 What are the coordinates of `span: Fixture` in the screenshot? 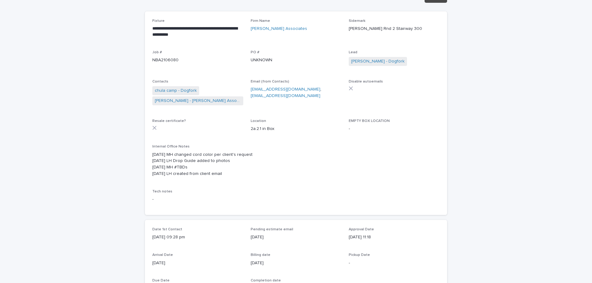 It's located at (159, 21).